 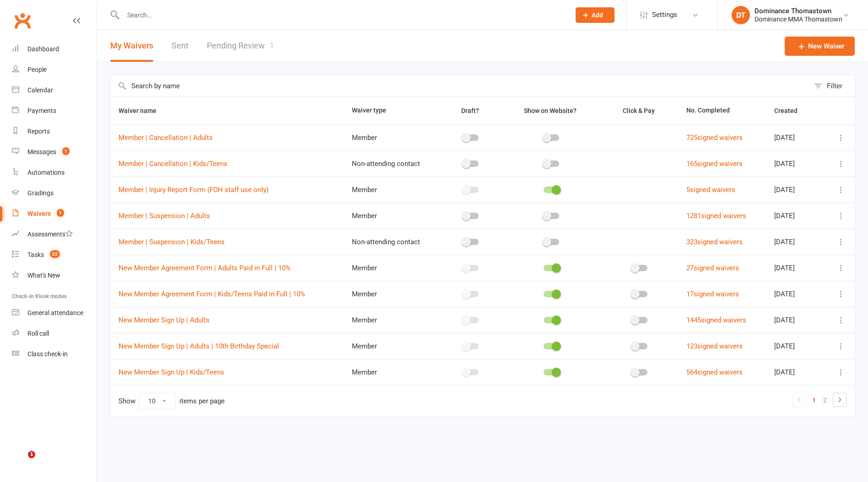 What do you see at coordinates (171, 372) in the screenshot?
I see `a: New Member Sign Up | Kids/Teens` at bounding box center [171, 372].